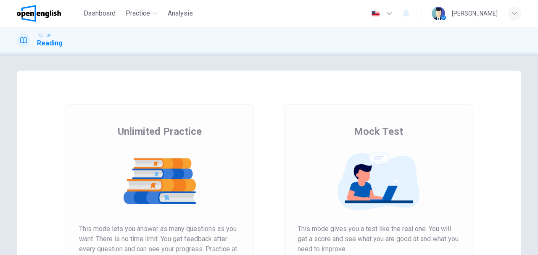 Image resolution: width=538 pixels, height=255 pixels. I want to click on button: Dashboard, so click(100, 13).